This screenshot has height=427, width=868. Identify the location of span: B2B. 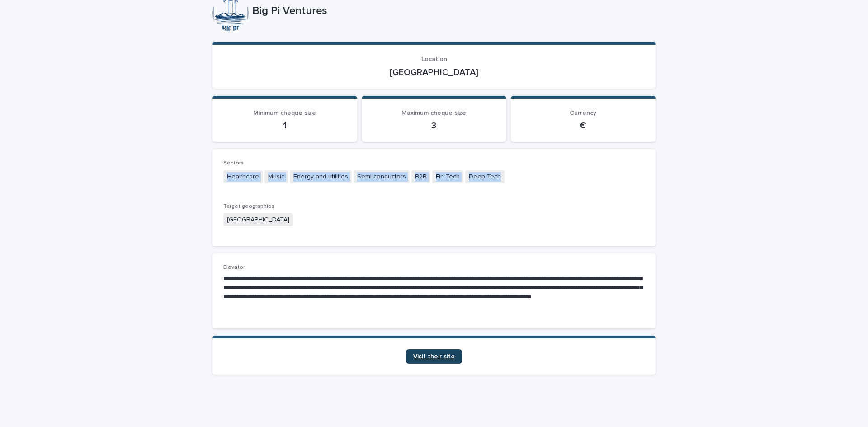
(421, 177).